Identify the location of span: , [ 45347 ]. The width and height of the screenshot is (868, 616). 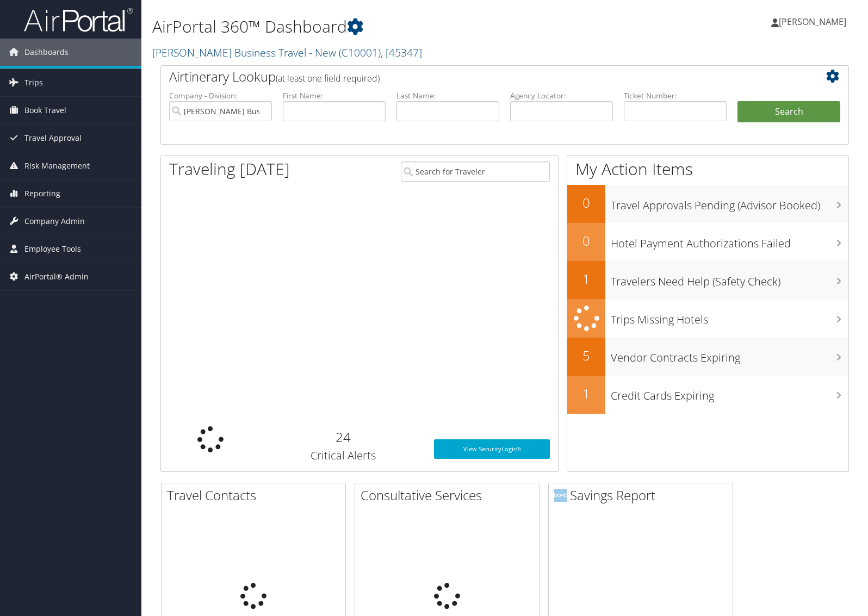
(402, 52).